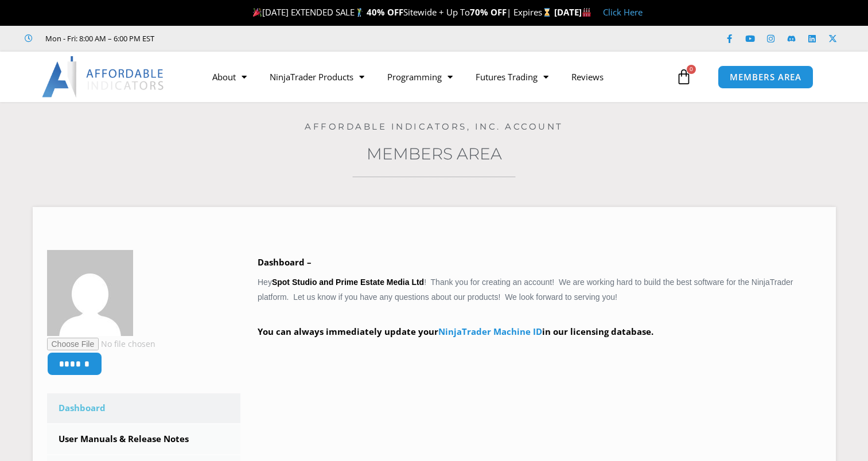 This screenshot has height=461, width=868. I want to click on strong: You can always immediately update your in our licensing database., so click(455, 331).